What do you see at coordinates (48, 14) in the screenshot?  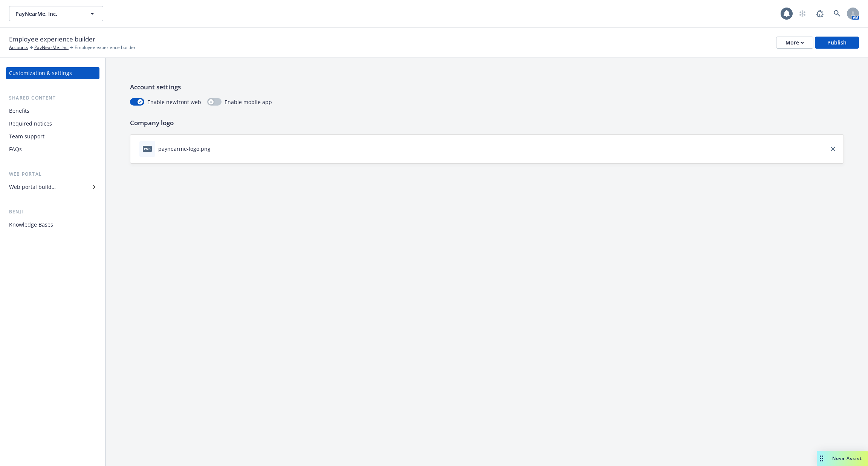 I see `span: PayNearMe, Inc.` at bounding box center [48, 14].